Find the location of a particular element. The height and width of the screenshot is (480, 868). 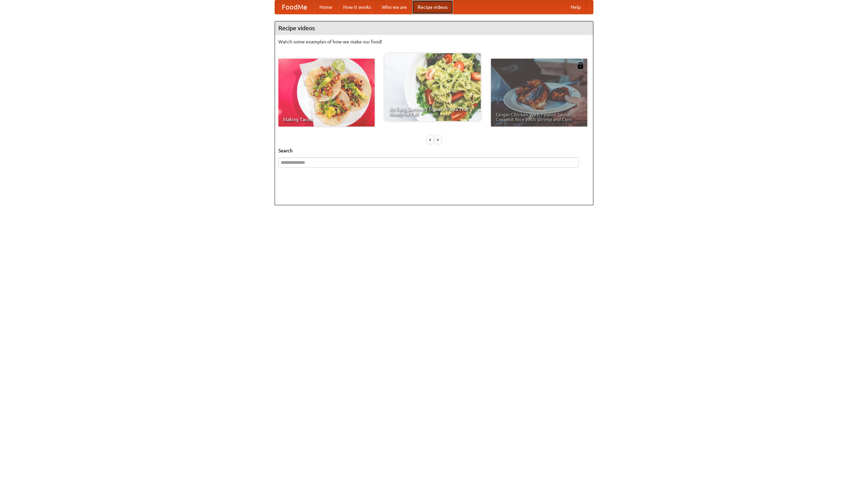

a: How it works is located at coordinates (357, 7).